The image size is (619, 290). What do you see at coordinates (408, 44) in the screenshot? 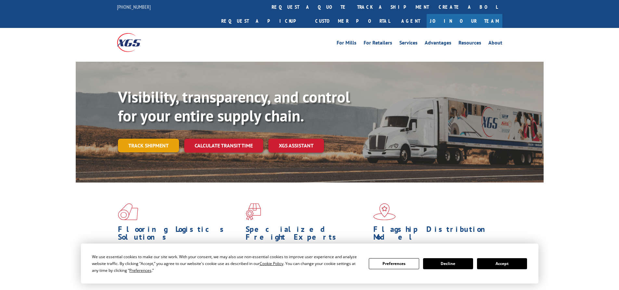
I see `a: Services` at bounding box center [408, 44].